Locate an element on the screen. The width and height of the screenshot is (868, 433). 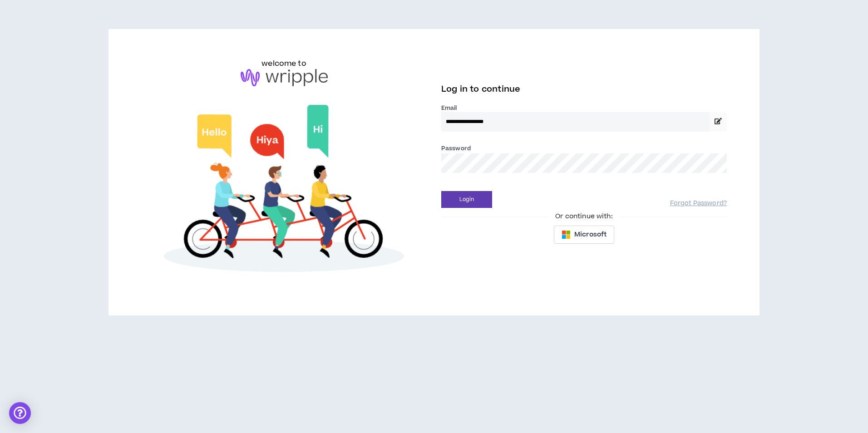
span: Microsoft is located at coordinates (590, 235).